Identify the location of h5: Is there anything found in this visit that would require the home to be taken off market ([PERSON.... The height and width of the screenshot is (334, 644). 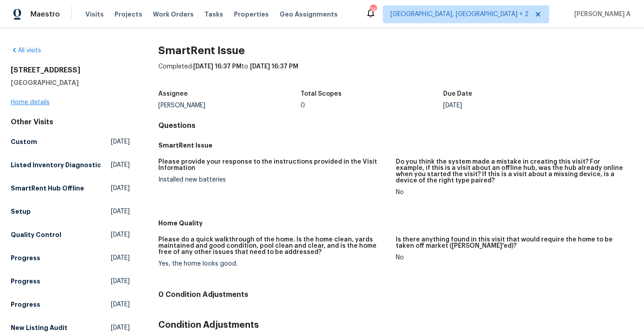
(511, 242).